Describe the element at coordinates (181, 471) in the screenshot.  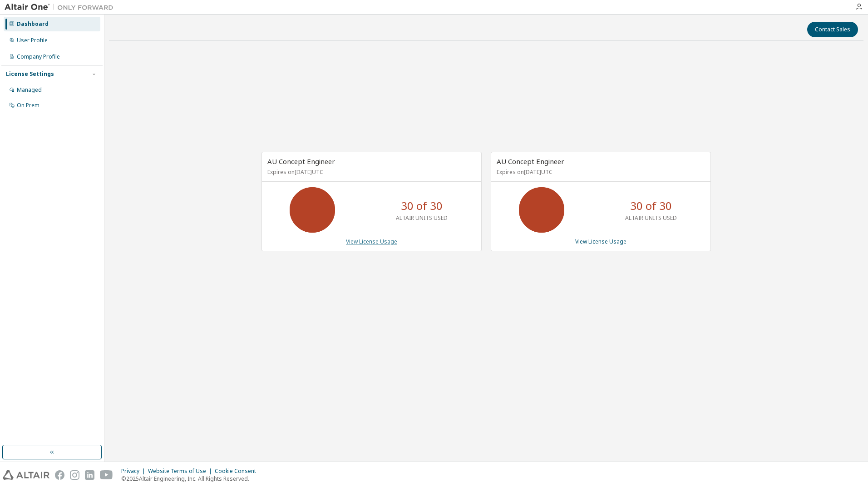
I see `div: Website Terms of Use` at that location.